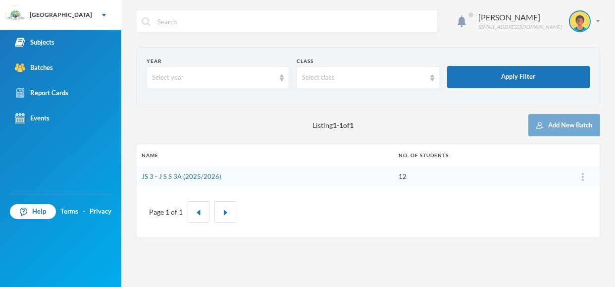 The image size is (615, 287). Describe the element at coordinates (213, 78) in the screenshot. I see `div: Select year` at that location.